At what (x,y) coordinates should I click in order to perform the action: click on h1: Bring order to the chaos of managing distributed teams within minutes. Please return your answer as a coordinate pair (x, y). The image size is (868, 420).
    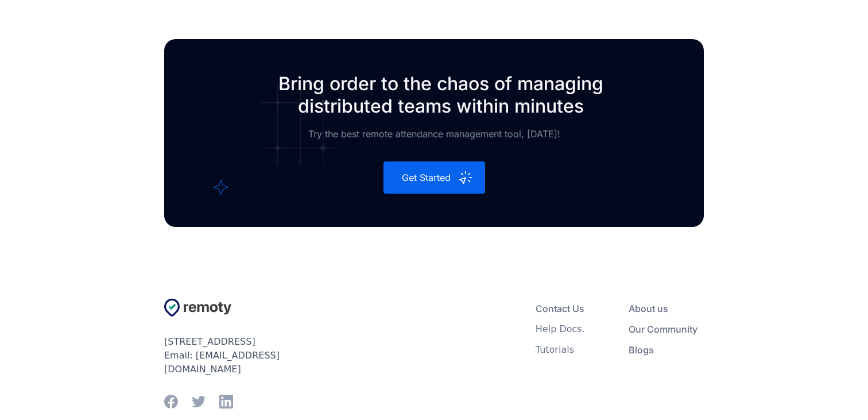
    Looking at the image, I should click on (441, 95).